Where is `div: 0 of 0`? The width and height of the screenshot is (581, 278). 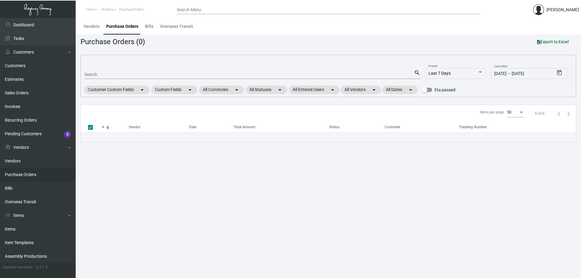 div: 0 of 0 is located at coordinates (539, 113).